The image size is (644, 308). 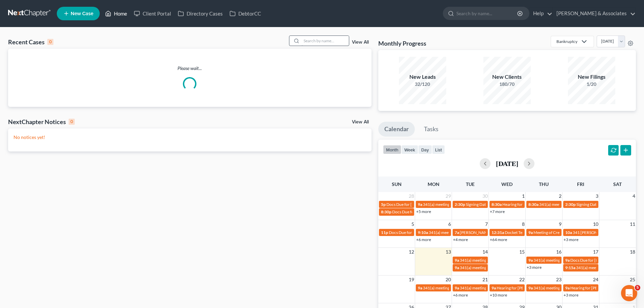 I want to click on span: 1, so click(x=523, y=196).